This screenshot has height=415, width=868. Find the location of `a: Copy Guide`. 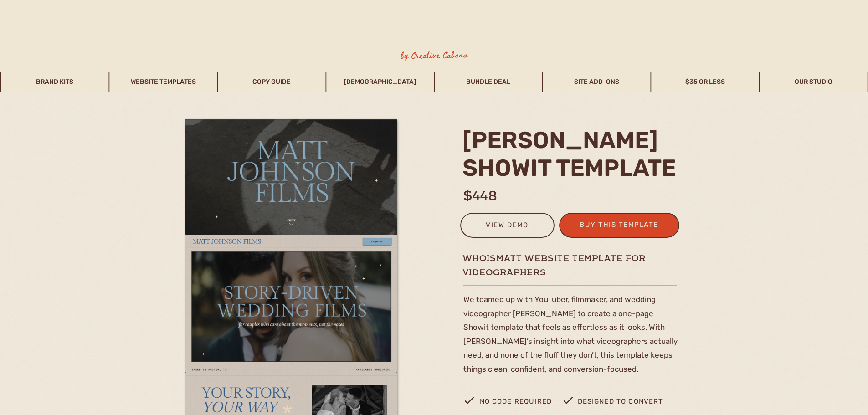

a: Copy Guide is located at coordinates (272, 82).